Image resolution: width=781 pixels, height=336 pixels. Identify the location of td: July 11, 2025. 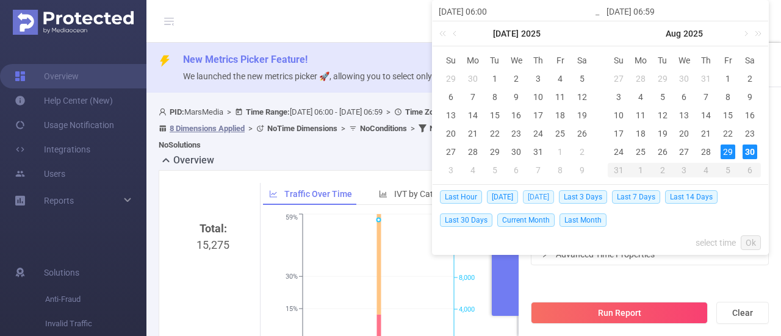
(560, 97).